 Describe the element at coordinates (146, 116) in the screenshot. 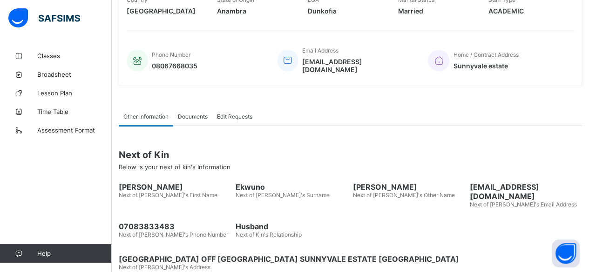

I see `span: Other Information` at that location.